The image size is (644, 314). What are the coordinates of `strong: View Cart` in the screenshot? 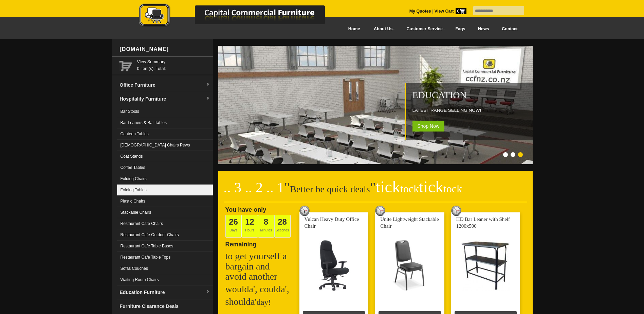 It's located at (451, 11).